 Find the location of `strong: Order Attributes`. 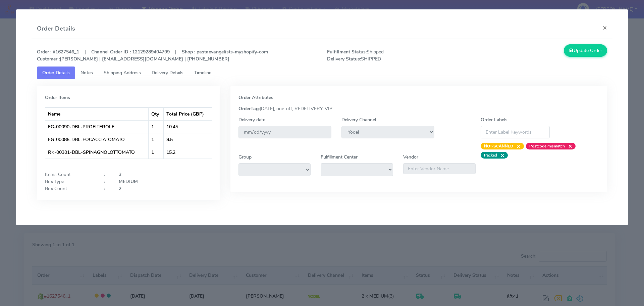

strong: Order Attributes is located at coordinates (256, 98).